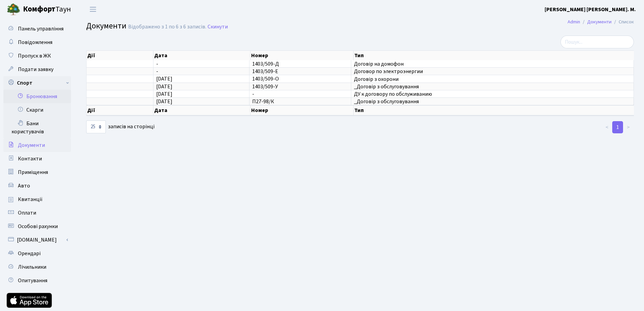 The width and height of the screenshot is (644, 311). What do you see at coordinates (37, 280) in the screenshot?
I see `a: Опитування` at bounding box center [37, 280].